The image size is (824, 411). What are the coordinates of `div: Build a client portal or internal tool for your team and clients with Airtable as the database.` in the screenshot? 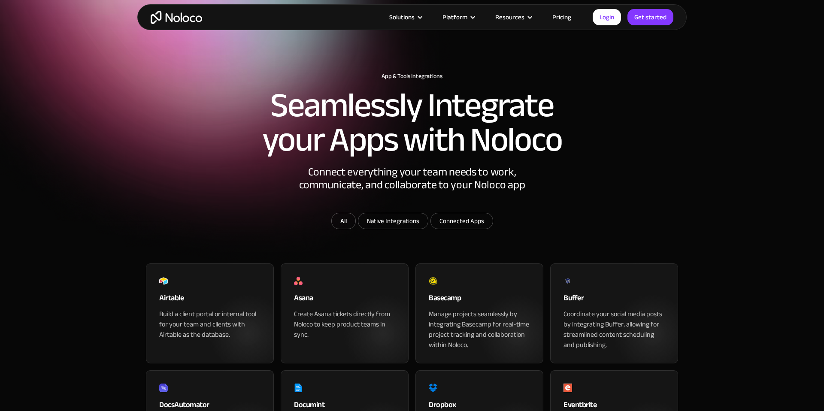 It's located at (210, 324).